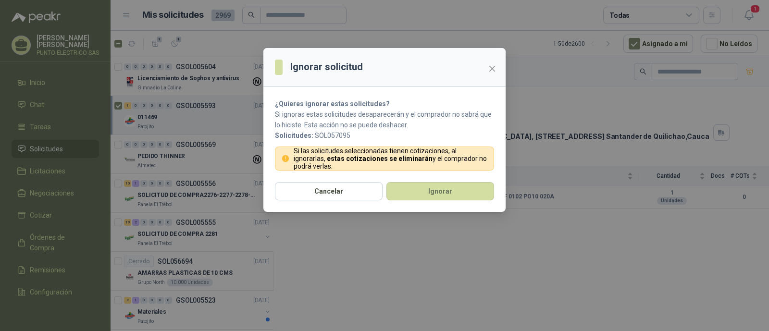 The height and width of the screenshot is (331, 769). I want to click on strong: ¿Quieres ignorar estas solicitudes?, so click(332, 104).